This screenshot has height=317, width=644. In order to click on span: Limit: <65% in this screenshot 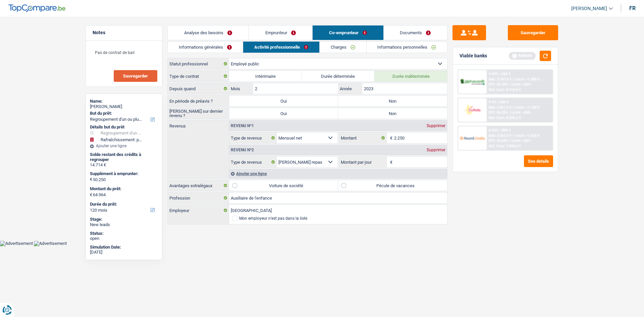, I will do `click(522, 140)`.